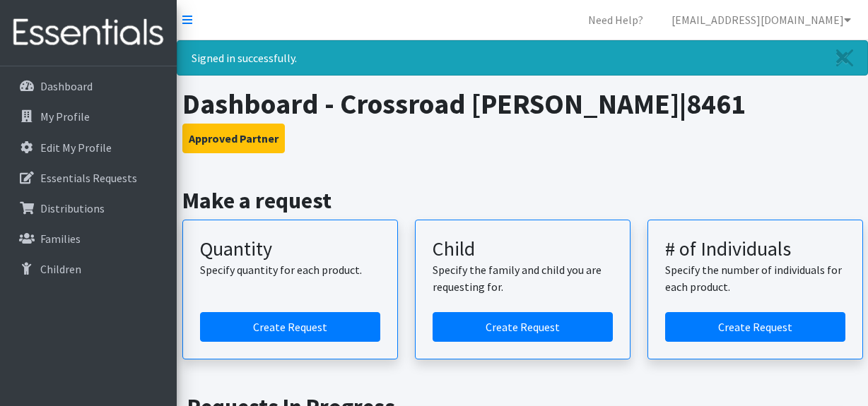 The image size is (868, 406). I want to click on a: Edit My Profile, so click(88, 148).